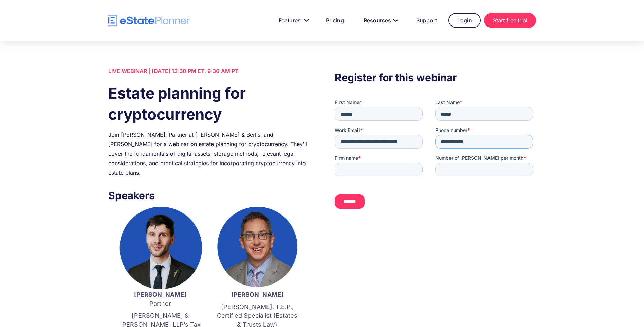  What do you see at coordinates (292, 20) in the screenshot?
I see `a: Features` at bounding box center [292, 20].